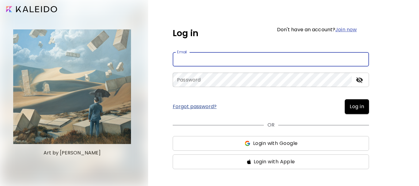 The height and width of the screenshot is (186, 419). I want to click on button: toggle password visibility, so click(359, 80).